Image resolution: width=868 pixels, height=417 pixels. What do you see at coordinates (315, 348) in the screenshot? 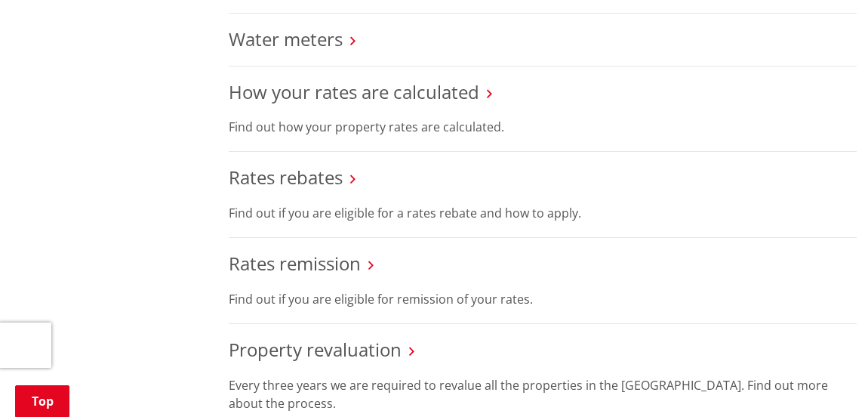
I see `a: Property revaluation` at bounding box center [315, 348].